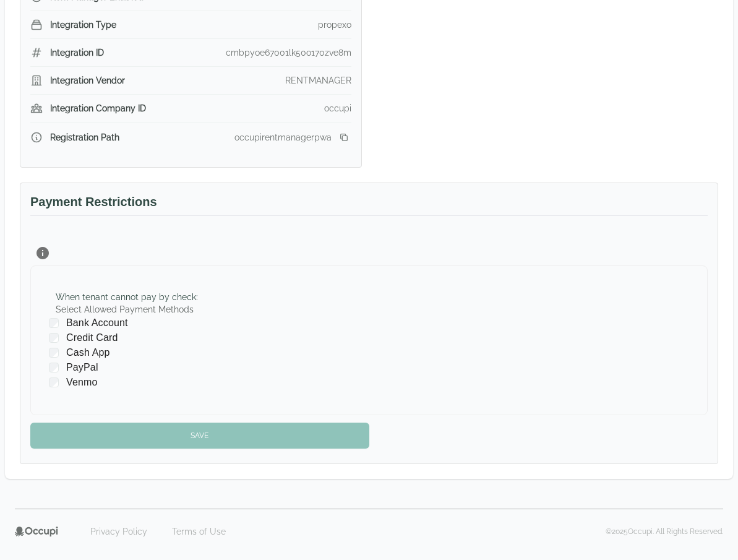  Describe the element at coordinates (335, 25) in the screenshot. I see `div: propexo` at that location.